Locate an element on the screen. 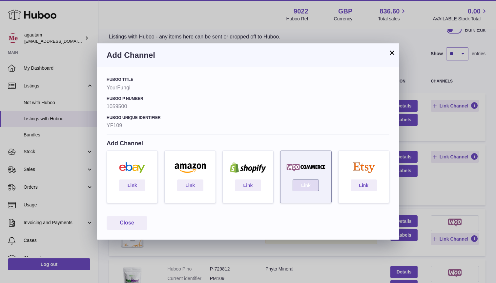 The height and width of the screenshot is (283, 496). h3: Add Channel is located at coordinates (248, 55).